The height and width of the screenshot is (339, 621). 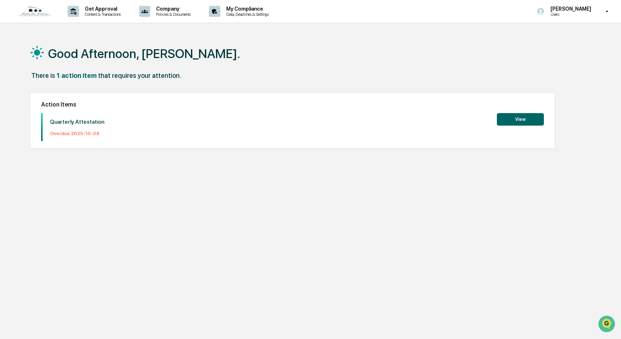 What do you see at coordinates (73, 60) in the screenshot?
I see `div: Start new chat` at bounding box center [73, 60].